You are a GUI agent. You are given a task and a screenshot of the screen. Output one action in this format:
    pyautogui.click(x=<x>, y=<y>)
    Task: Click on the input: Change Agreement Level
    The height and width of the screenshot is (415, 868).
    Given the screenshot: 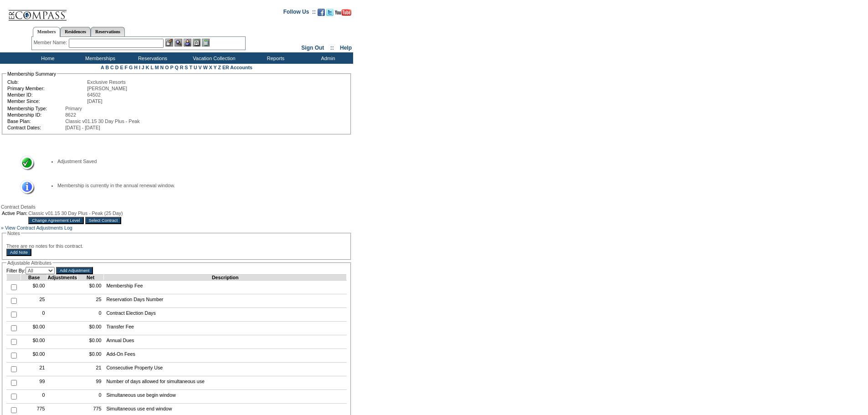 What is the action you would take?
    pyautogui.click(x=56, y=221)
    